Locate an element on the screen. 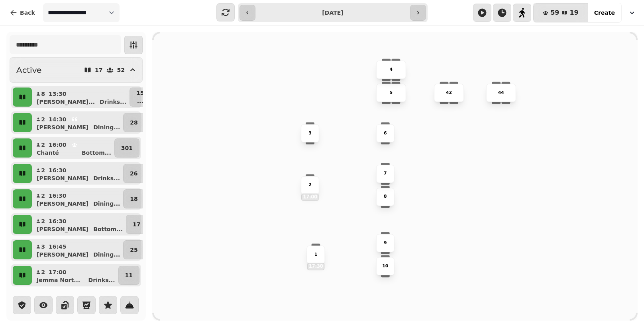  button: 301 is located at coordinates (127, 148).